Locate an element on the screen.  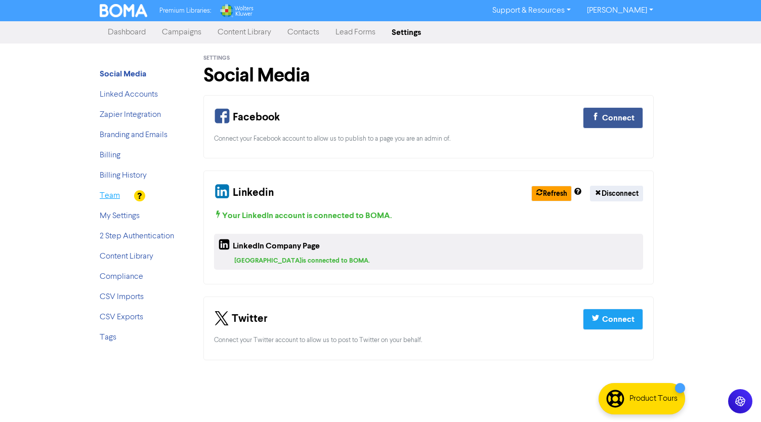
a: CSV Exports is located at coordinates (121, 317).